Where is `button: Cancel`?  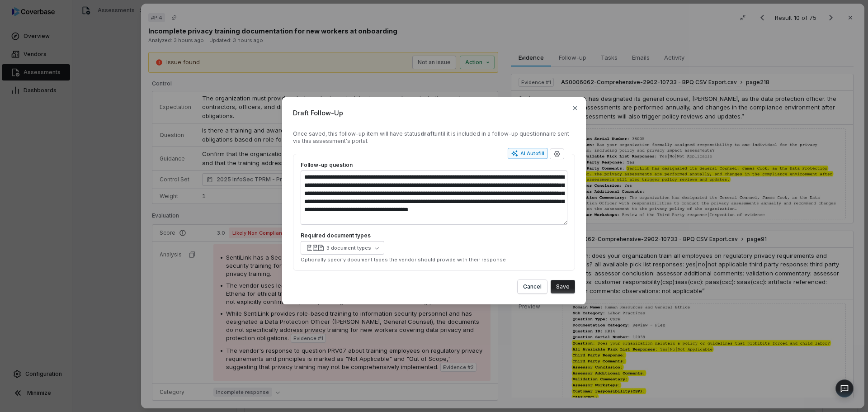 button: Cancel is located at coordinates (532, 286).